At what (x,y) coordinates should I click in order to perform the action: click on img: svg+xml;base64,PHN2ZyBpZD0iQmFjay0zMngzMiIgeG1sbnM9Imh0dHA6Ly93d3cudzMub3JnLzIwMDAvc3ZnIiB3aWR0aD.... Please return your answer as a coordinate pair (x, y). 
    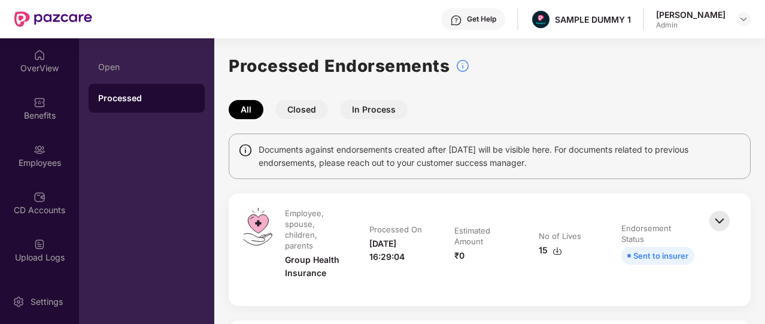
    Looking at the image, I should click on (720, 221).